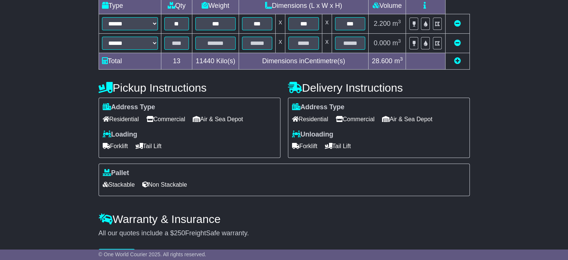 This screenshot has height=260, width=568. What do you see at coordinates (216, 61) in the screenshot?
I see `td: Kilo(s)` at bounding box center [216, 61].